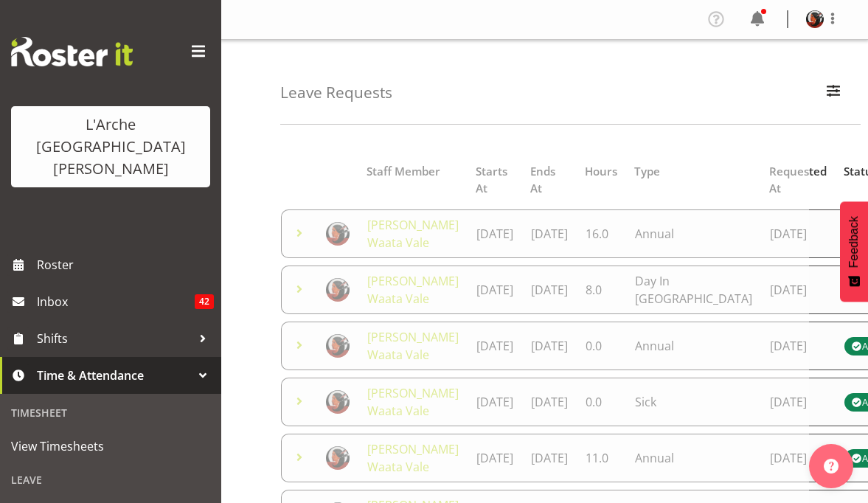  Describe the element at coordinates (111, 447) in the screenshot. I see `span: View Timesheets` at that location.